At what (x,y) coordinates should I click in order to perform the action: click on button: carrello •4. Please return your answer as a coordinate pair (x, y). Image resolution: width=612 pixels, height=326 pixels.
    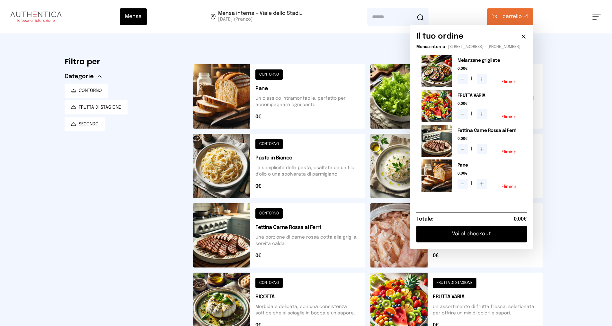
    Looking at the image, I should click on (510, 17).